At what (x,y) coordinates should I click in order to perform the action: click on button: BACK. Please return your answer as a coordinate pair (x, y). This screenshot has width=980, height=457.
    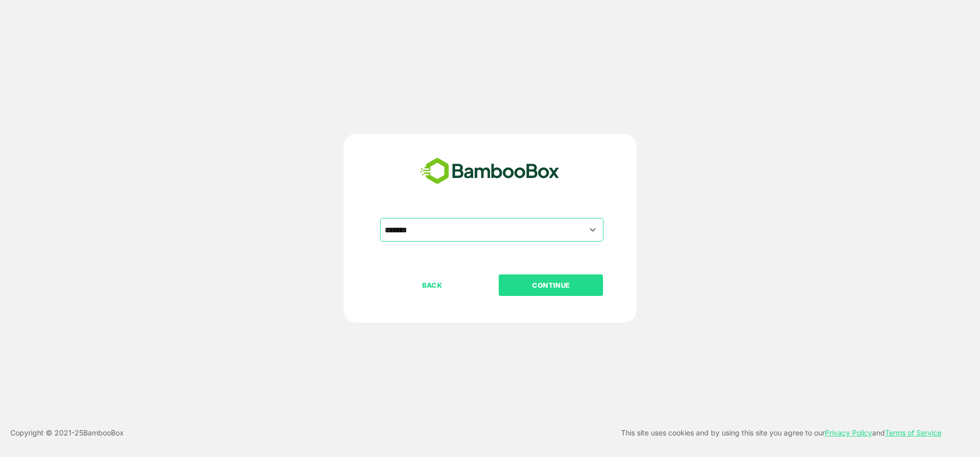
    Looking at the image, I should click on (432, 285).